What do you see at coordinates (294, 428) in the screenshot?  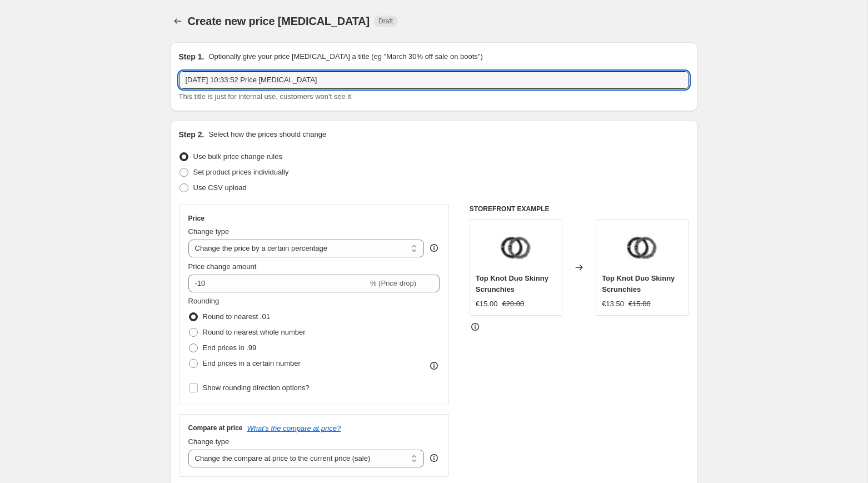 I see `i: What's the compare at price?` at bounding box center [294, 428].